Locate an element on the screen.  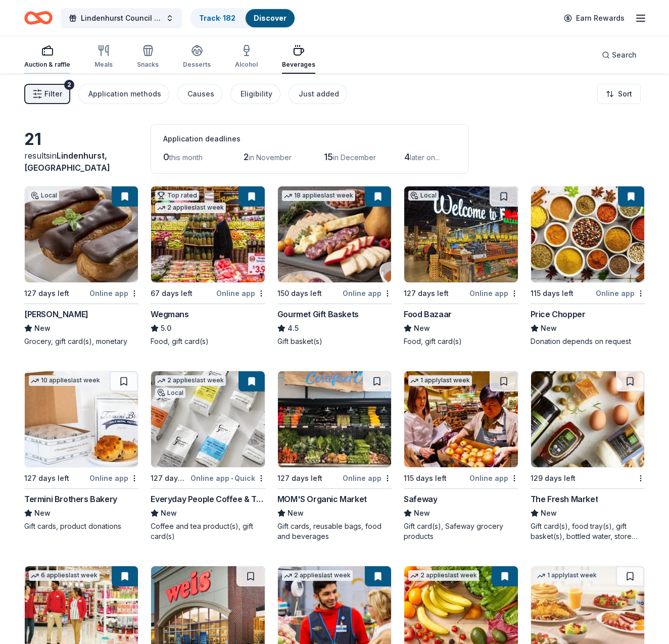
button: Desserts is located at coordinates (196, 57).